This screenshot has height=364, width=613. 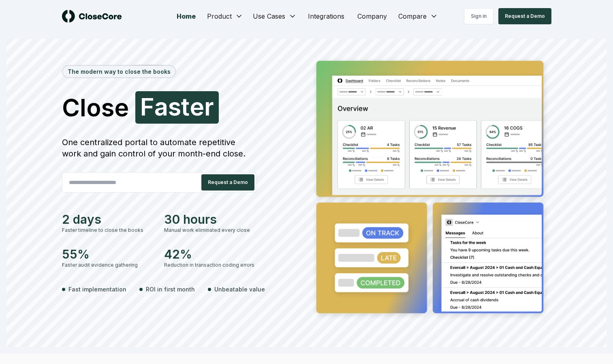 I want to click on a: Integrations, so click(x=326, y=16).